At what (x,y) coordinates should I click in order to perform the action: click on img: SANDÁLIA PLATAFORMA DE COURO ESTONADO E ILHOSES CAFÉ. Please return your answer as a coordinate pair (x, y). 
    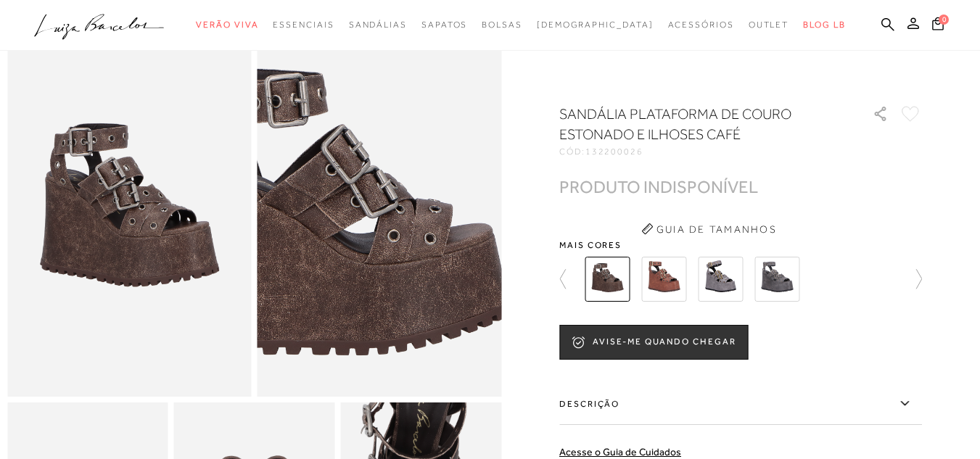
    Looking at the image, I should click on (607, 279).